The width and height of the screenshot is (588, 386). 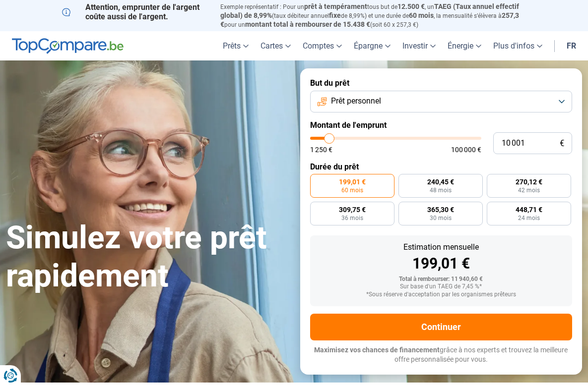 I want to click on div: 199,01 €, so click(x=441, y=264).